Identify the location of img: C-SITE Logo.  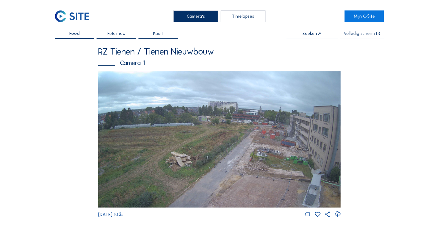
(72, 16).